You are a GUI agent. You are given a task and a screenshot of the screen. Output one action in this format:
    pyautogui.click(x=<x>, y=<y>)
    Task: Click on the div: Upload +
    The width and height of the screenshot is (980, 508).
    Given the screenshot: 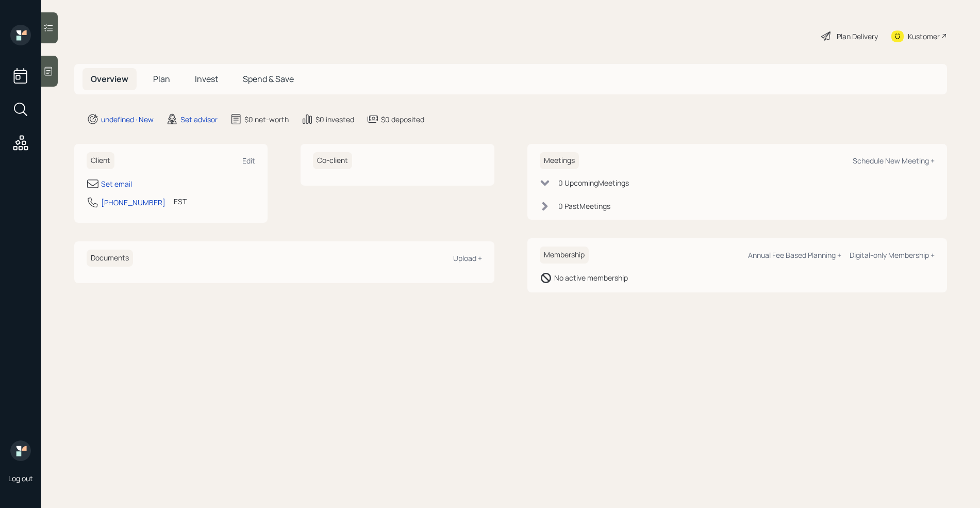 What is the action you would take?
    pyautogui.click(x=468, y=258)
    